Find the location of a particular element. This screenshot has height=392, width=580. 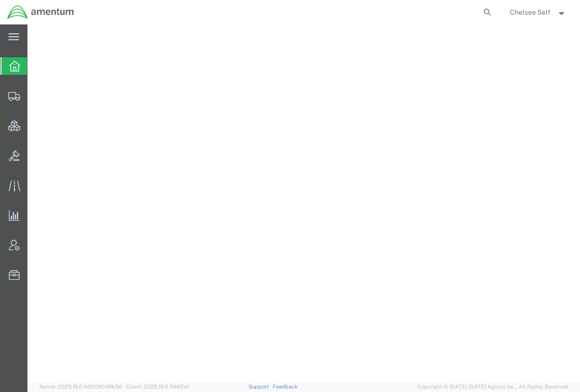

a: Support is located at coordinates (261, 387).